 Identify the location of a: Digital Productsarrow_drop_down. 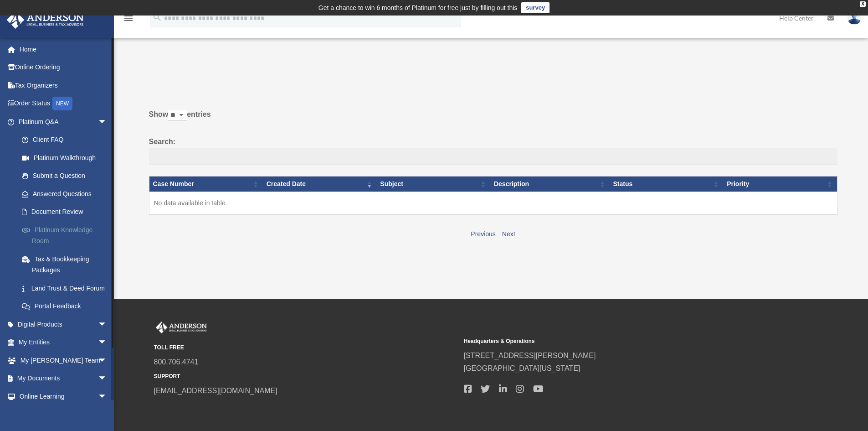
(63, 324).